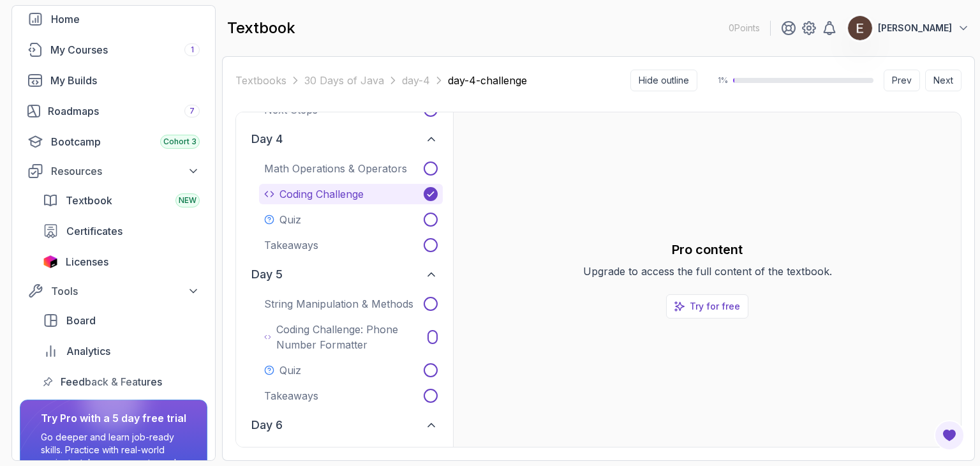  I want to click on img: jetbrains icon, so click(50, 262).